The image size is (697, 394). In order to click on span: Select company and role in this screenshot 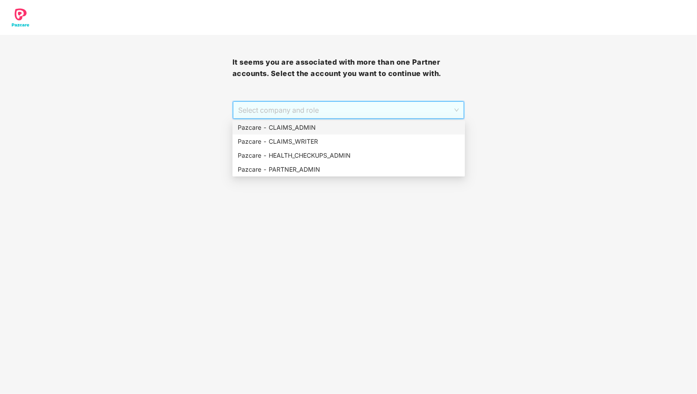, I will do `click(349, 110)`.